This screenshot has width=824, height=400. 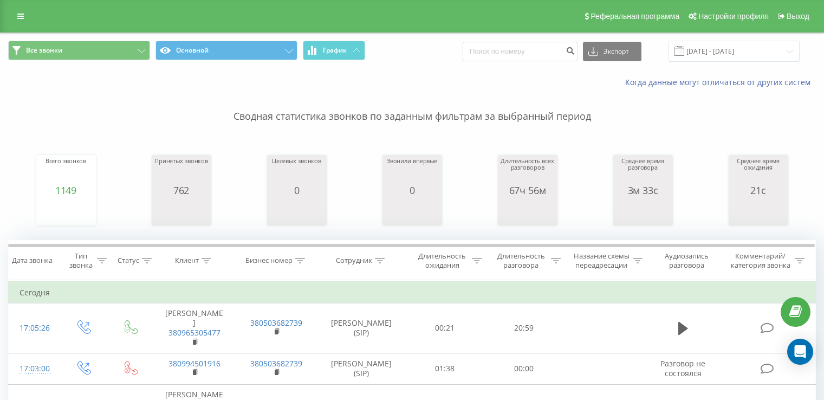 I want to click on span: Реферальная программа, so click(x=635, y=16).